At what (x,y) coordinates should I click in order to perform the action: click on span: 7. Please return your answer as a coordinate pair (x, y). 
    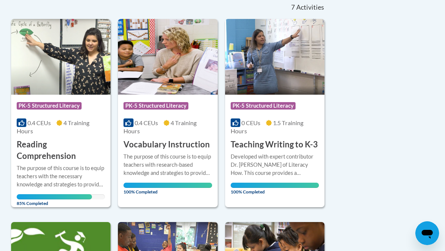
    Looking at the image, I should click on (293, 7).